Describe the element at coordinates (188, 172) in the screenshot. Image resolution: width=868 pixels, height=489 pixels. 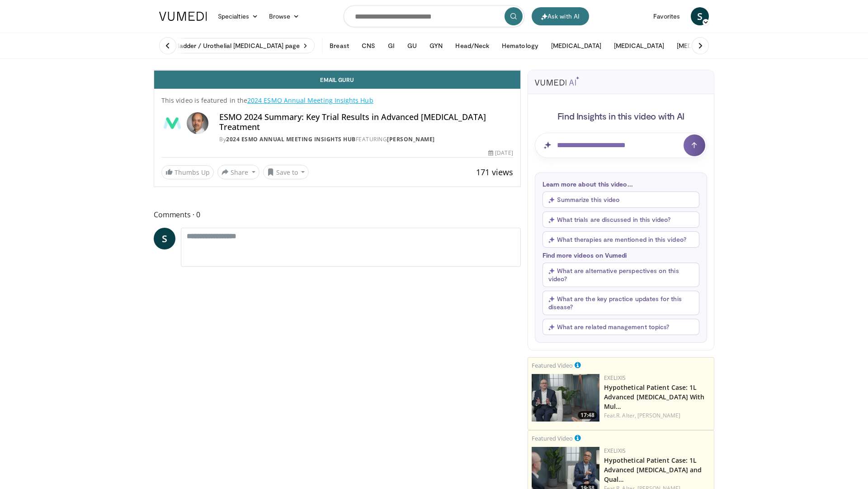
I see `a: Thumbs Up` at that location.